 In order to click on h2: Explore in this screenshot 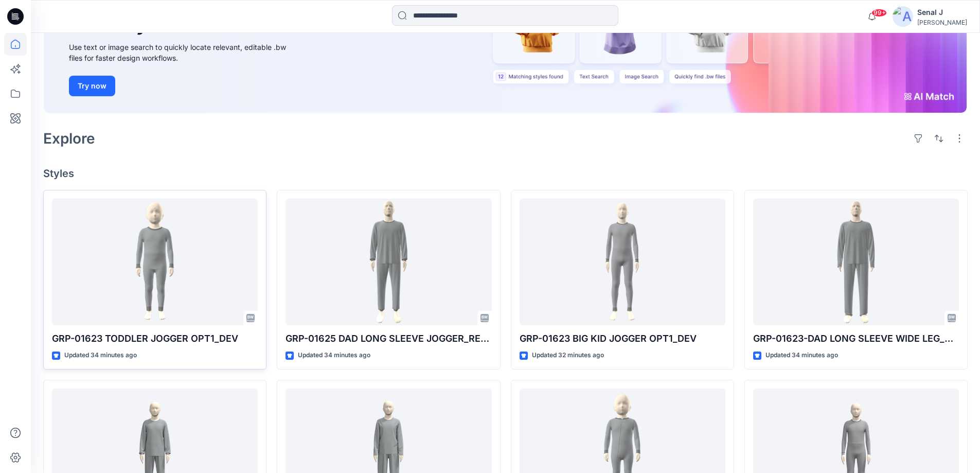, I will do `click(69, 138)`.